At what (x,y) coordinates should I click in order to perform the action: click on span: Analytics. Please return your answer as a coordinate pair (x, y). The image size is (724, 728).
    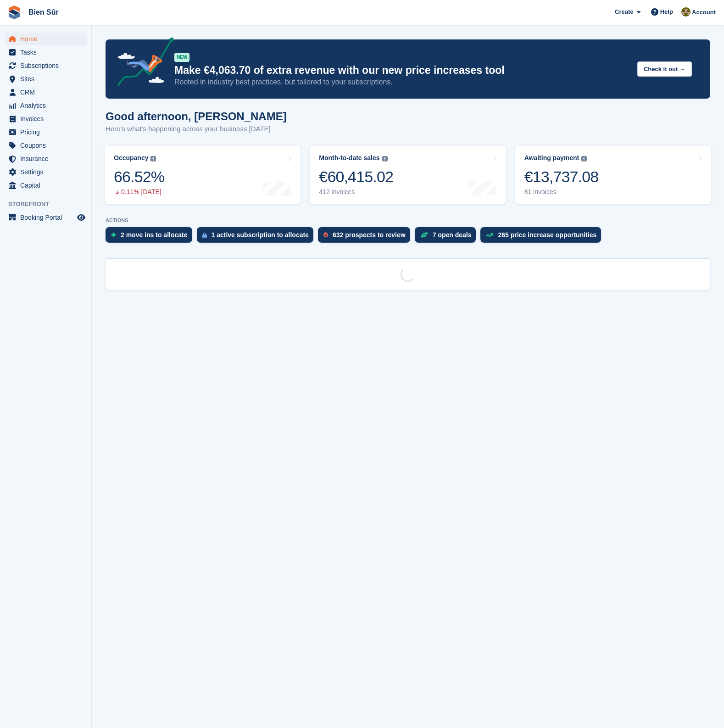
    Looking at the image, I should click on (47, 106).